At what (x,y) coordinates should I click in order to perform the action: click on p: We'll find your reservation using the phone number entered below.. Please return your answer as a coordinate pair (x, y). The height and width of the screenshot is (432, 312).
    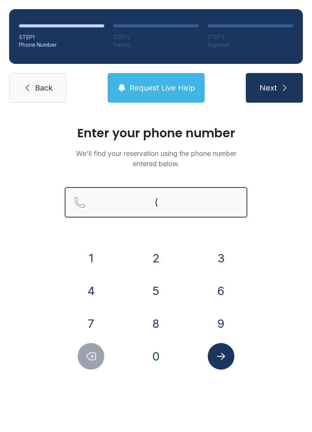
    Looking at the image, I should click on (156, 159).